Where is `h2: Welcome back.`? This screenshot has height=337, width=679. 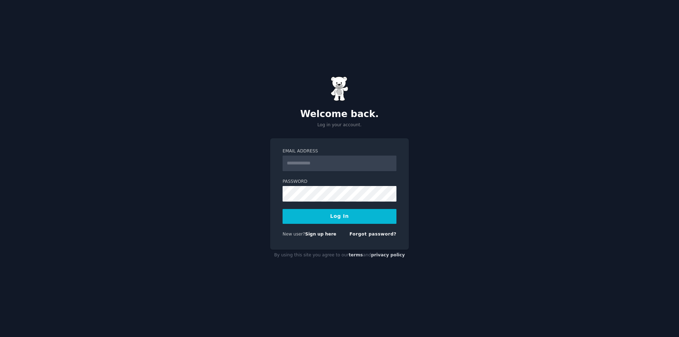 h2: Welcome back. is located at coordinates (340, 114).